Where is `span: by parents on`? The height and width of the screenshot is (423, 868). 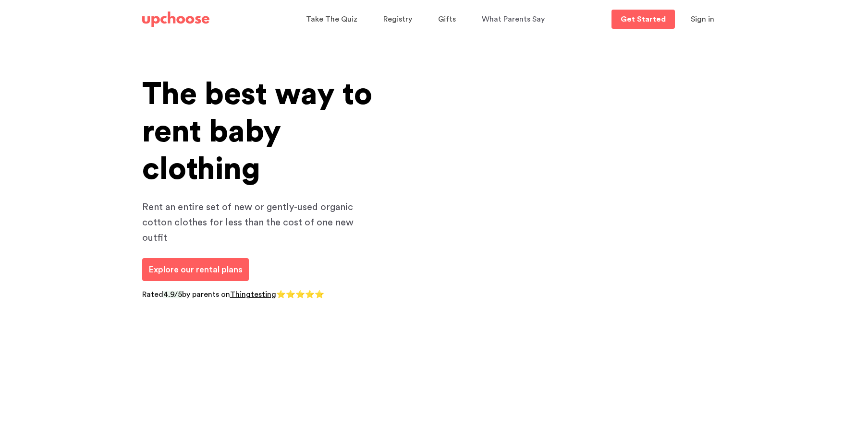
span: by parents on is located at coordinates (206, 294).